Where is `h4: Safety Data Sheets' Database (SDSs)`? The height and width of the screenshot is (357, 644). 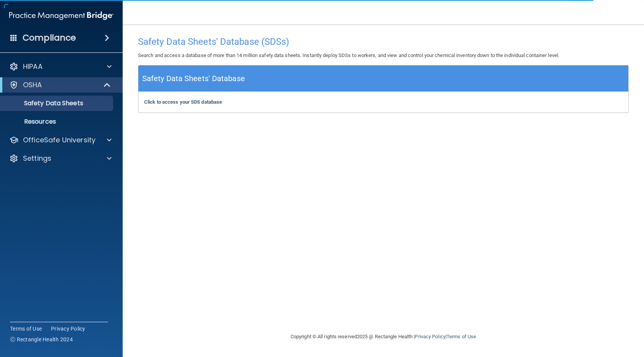
h4: Safety Data Sheets' Database (SDSs) is located at coordinates (383, 42).